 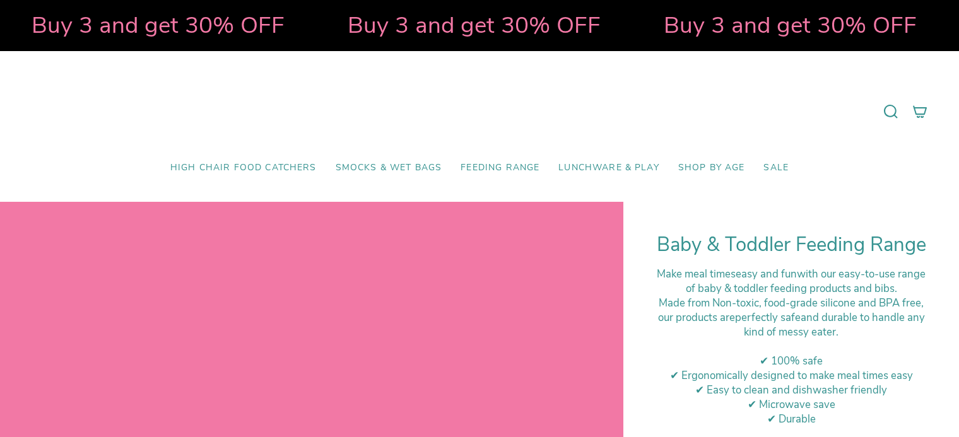 What do you see at coordinates (791, 245) in the screenshot?
I see `h1: Baby & Toddler Feeding Range` at bounding box center [791, 245].